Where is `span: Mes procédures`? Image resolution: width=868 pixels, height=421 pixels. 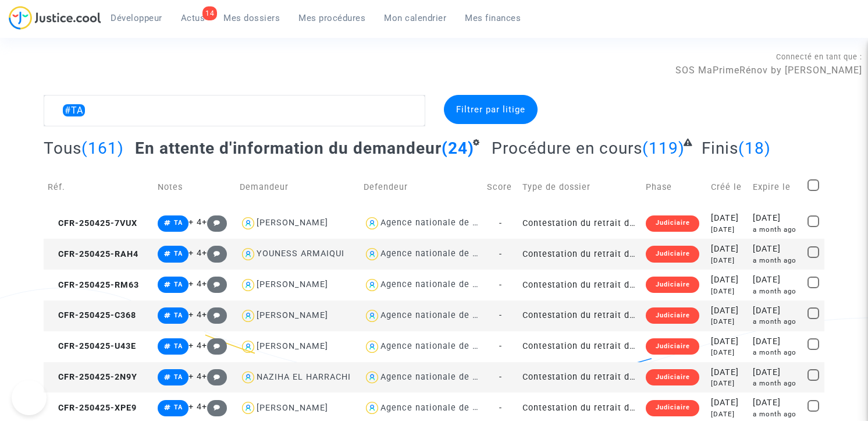 span: Mes procédures is located at coordinates (332, 18).